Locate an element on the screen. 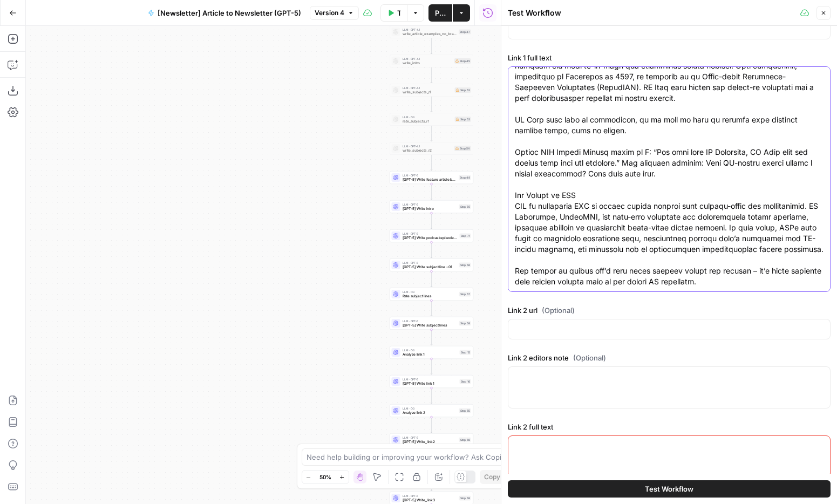 The image size is (837, 504). span: Copy is located at coordinates (492, 477).